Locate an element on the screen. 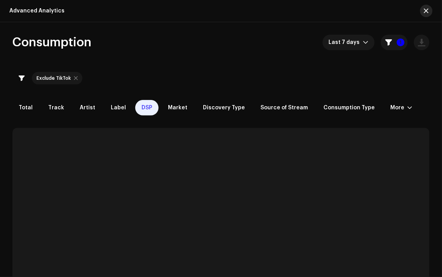  span: DSP is located at coordinates (147, 108).